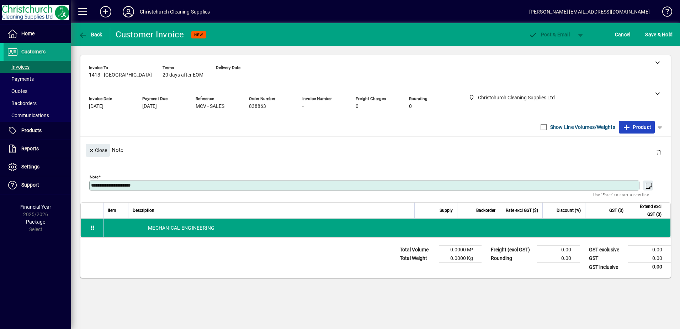  What do you see at coordinates (549, 35) in the screenshot?
I see `span: ost & Email` at bounding box center [549, 35].